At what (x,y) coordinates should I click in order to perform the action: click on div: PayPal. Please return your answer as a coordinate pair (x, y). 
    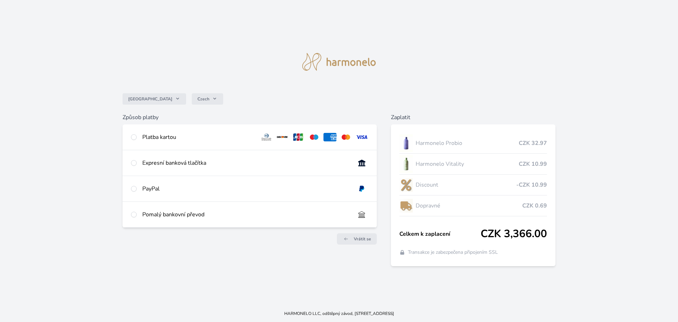
    Looking at the image, I should click on (246, 188).